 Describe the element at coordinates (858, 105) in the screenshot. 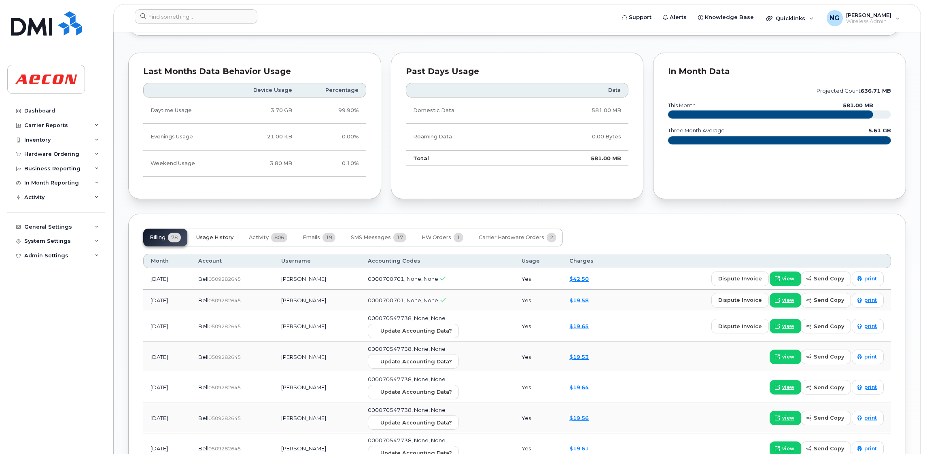

I see `text: 581.00 MB` at that location.